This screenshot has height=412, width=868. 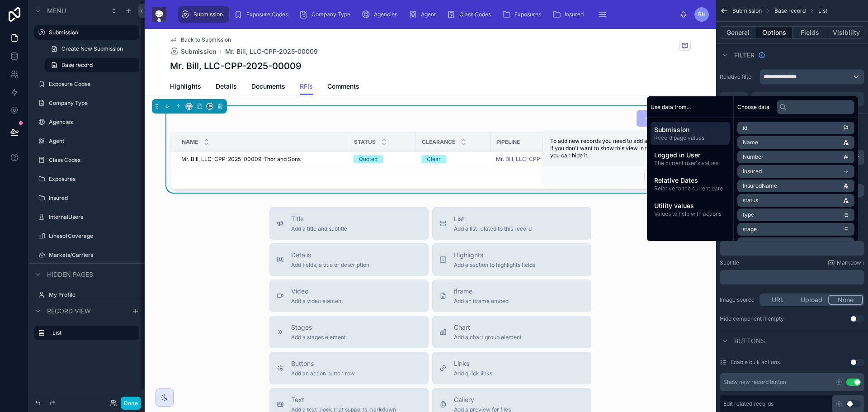 What do you see at coordinates (92, 332) in the screenshot?
I see `label: List` at bounding box center [92, 332].